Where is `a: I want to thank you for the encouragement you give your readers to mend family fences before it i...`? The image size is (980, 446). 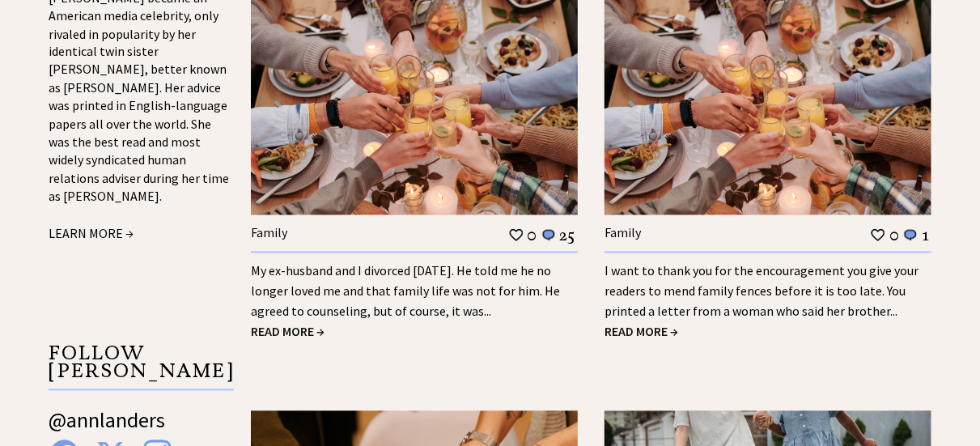 a: I want to thank you for the encouragement you give your readers to mend family fences before it i... is located at coordinates (761, 291).